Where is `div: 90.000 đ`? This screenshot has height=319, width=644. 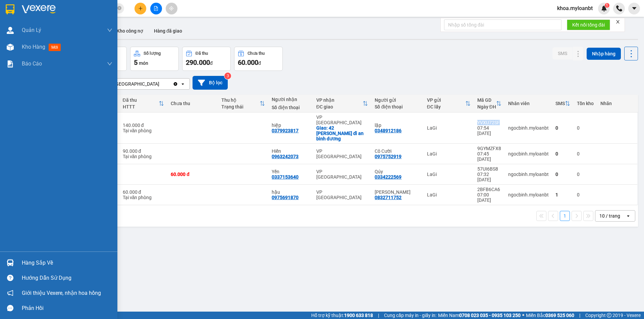 div: 90.000 đ is located at coordinates (144, 151).